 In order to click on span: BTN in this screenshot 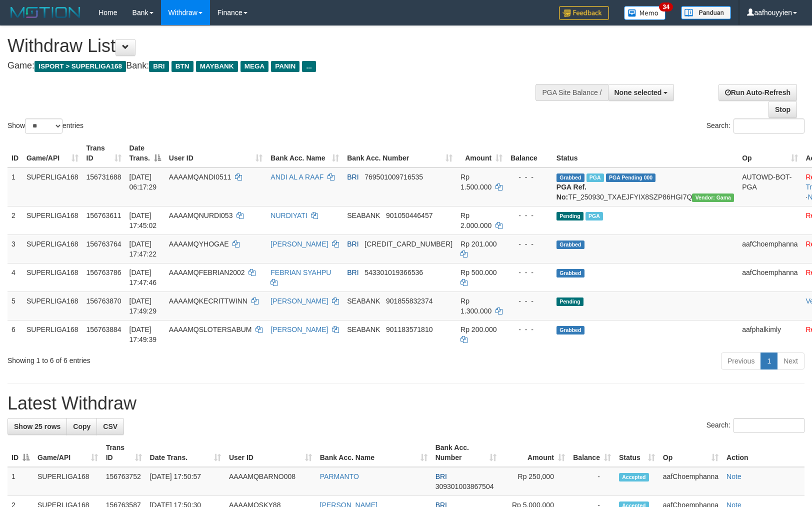, I will do `click(183, 66)`.